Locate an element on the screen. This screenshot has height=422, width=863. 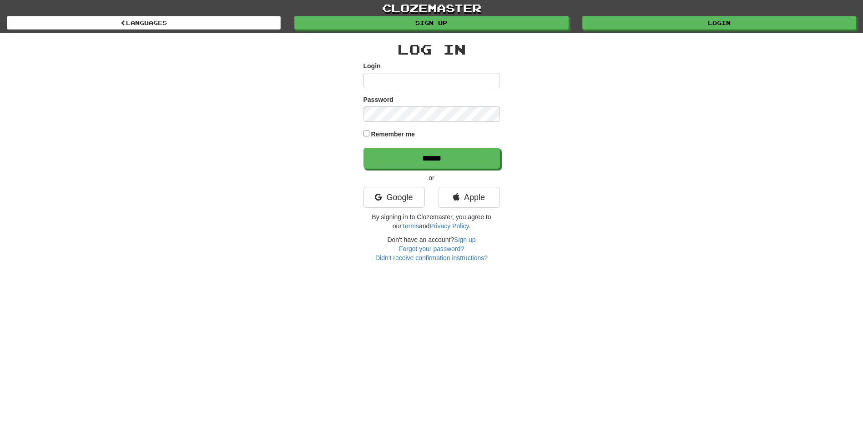
h2: Log In is located at coordinates (432, 49).